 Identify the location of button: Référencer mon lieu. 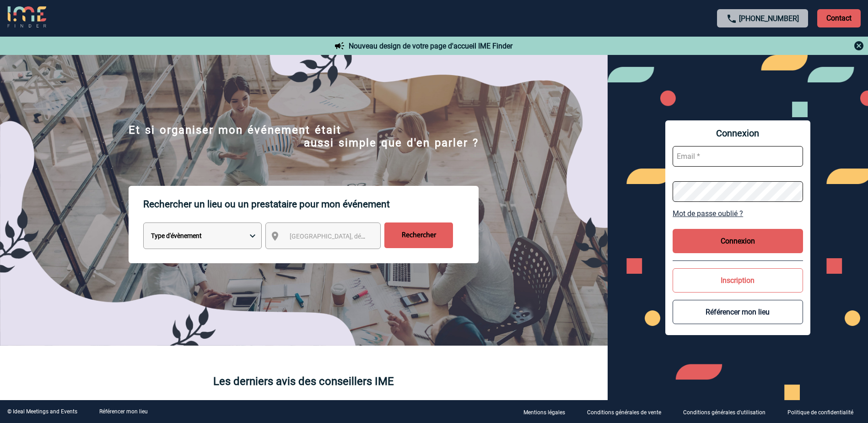
(738, 312).